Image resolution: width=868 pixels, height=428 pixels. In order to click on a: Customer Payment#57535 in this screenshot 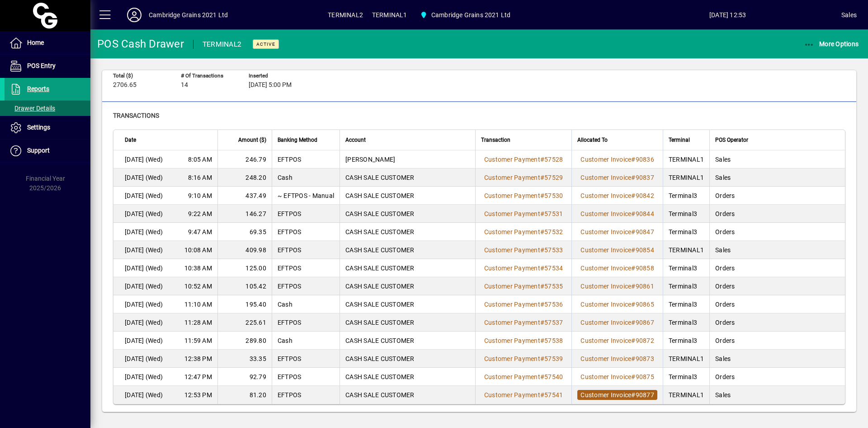, I will do `click(524, 286)`.